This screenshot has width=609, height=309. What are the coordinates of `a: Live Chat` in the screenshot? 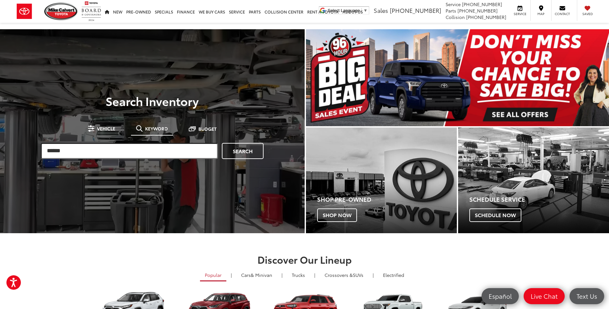 It's located at (544, 296).